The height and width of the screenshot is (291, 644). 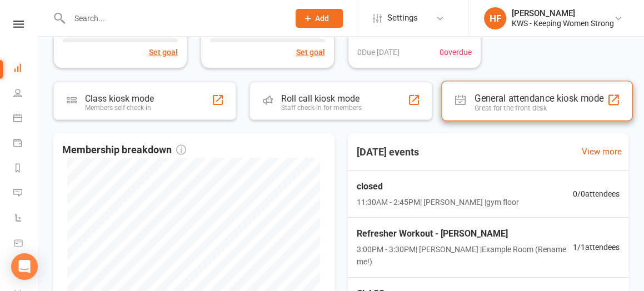 What do you see at coordinates (596, 247) in the screenshot?
I see `span: 1 / 1 attendees` at bounding box center [596, 247].